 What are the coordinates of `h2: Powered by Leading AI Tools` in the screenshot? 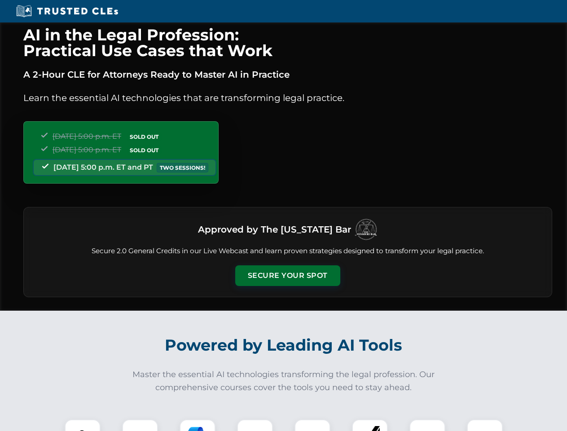 It's located at (284, 345).